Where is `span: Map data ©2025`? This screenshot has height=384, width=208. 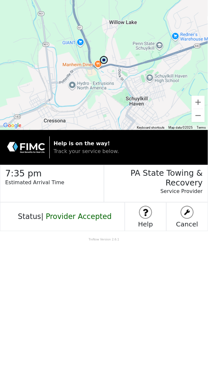
span: Map data ©2025 is located at coordinates (181, 127).